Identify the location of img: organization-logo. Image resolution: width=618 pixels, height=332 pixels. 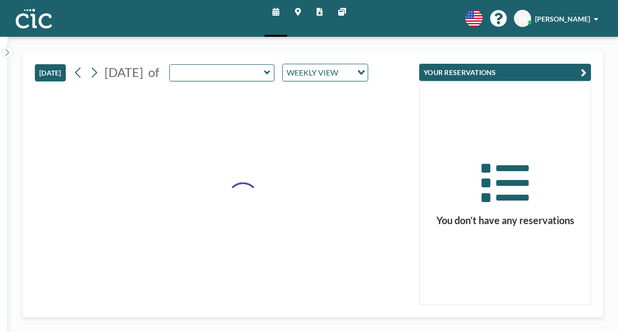
(34, 19).